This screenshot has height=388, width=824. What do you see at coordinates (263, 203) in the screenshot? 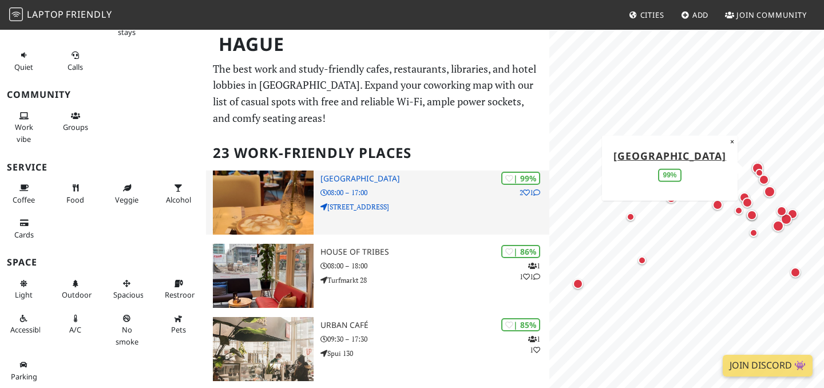
I see `img: Barista Cafe Frederikstraat` at bounding box center [263, 203].